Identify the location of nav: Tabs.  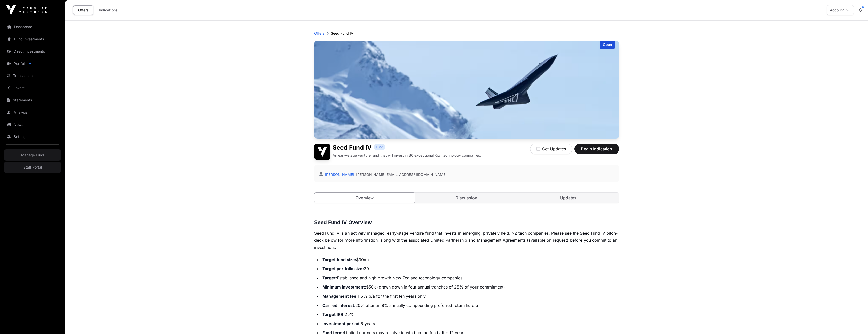
(467, 197).